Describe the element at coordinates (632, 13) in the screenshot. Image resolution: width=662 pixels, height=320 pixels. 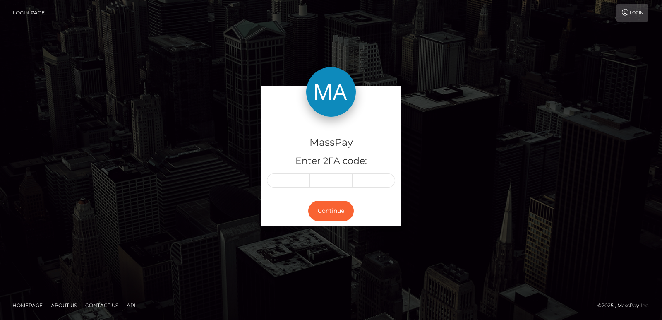
I see `a: Login` at that location.